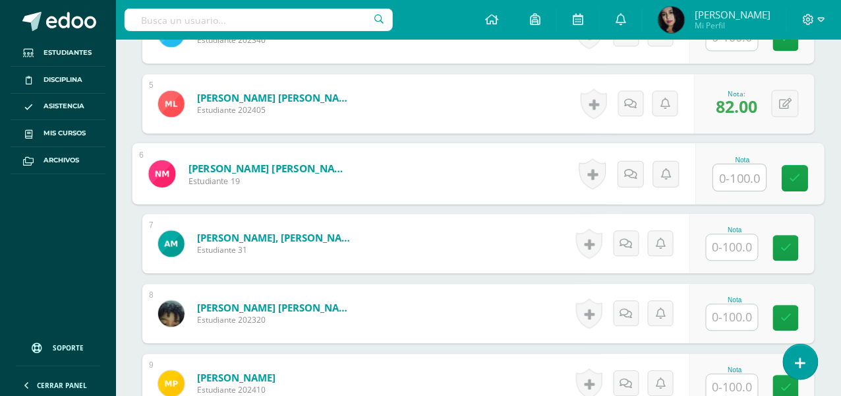 The width and height of the screenshot is (841, 396). I want to click on span: Estudiante 202340, so click(276, 40).